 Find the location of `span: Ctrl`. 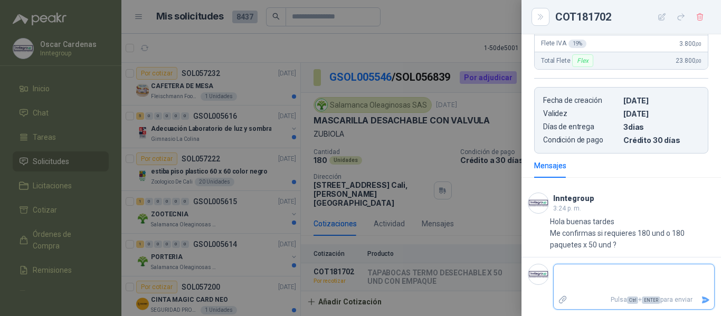

span: Ctrl is located at coordinates (633, 300).